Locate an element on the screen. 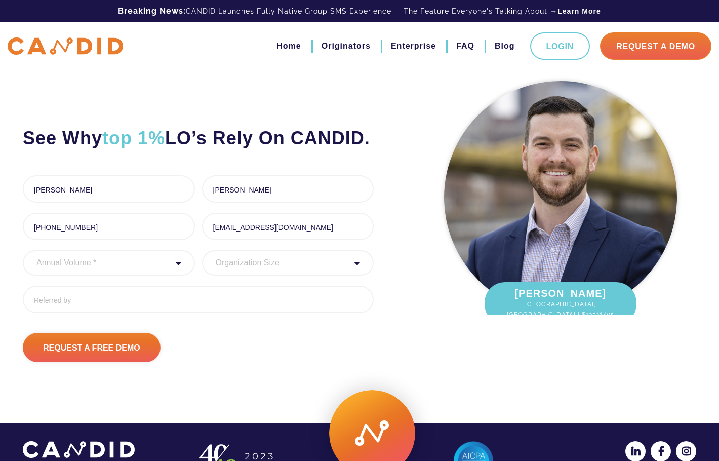 The width and height of the screenshot is (719, 461). a: Home is located at coordinates (289, 46).